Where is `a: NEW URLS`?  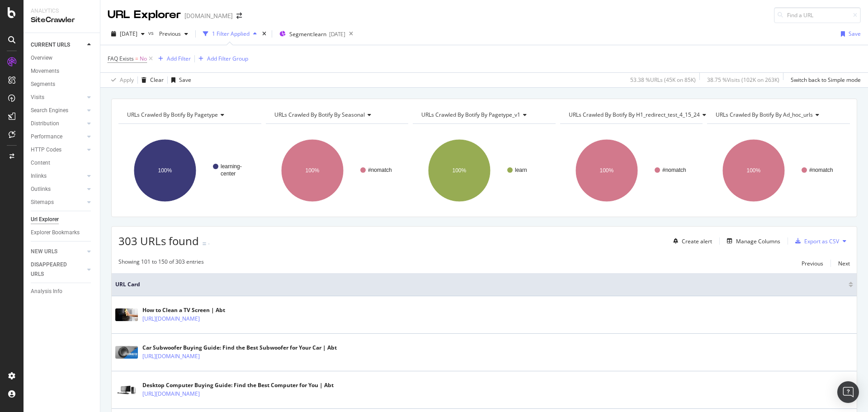
a: NEW URLS is located at coordinates (58, 251).